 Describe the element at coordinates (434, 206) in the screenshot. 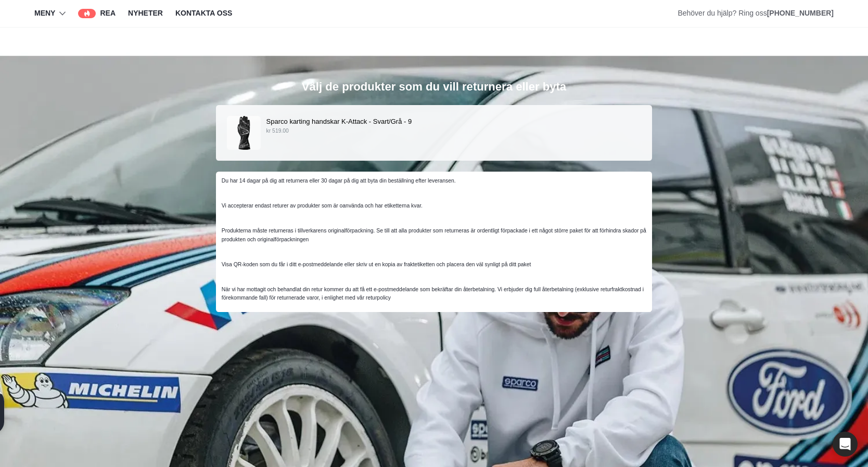

I see `p: Vi accepterar endast returer av produkter som är oanvända och har etiketterna kvar.` at that location.